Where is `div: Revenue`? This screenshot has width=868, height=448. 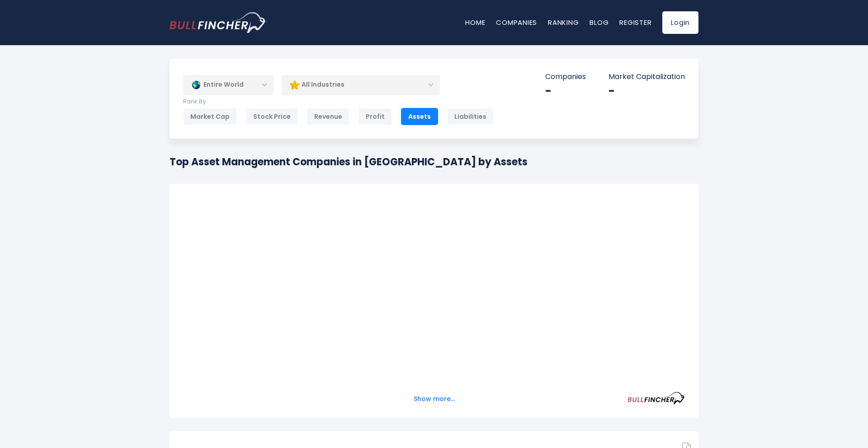
div: Revenue is located at coordinates (328, 116).